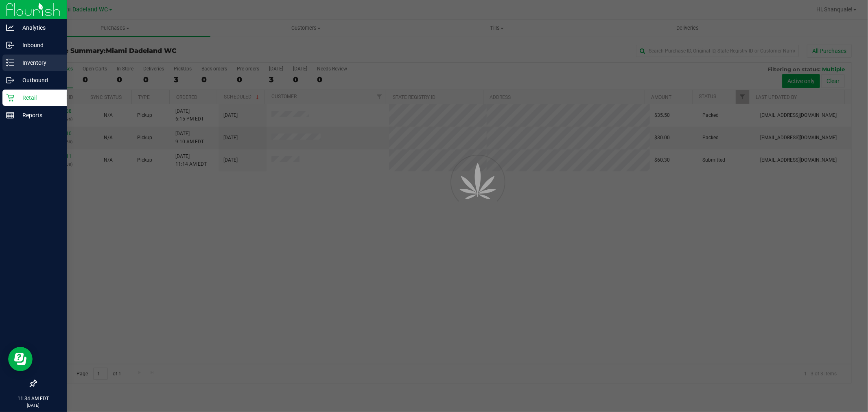 The image size is (868, 412). Describe the element at coordinates (10, 80) in the screenshot. I see `inline-svg: Outbound` at that location.